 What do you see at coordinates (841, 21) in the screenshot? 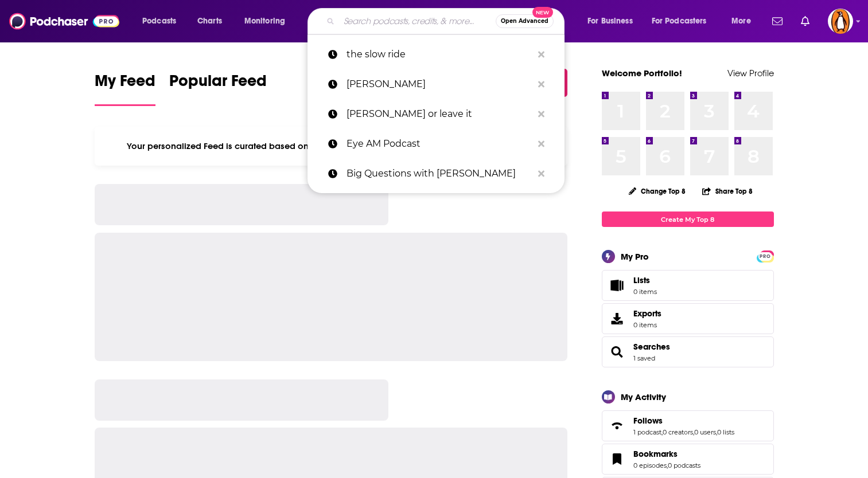
I see `button: Show profile menu` at bounding box center [841, 21].